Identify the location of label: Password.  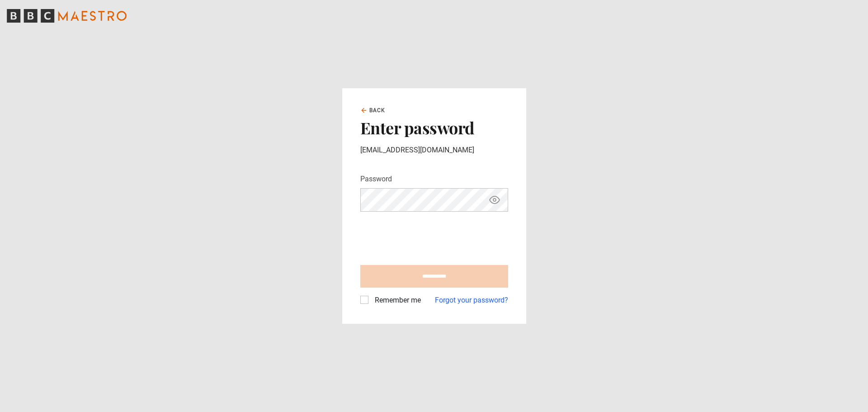
(376, 179).